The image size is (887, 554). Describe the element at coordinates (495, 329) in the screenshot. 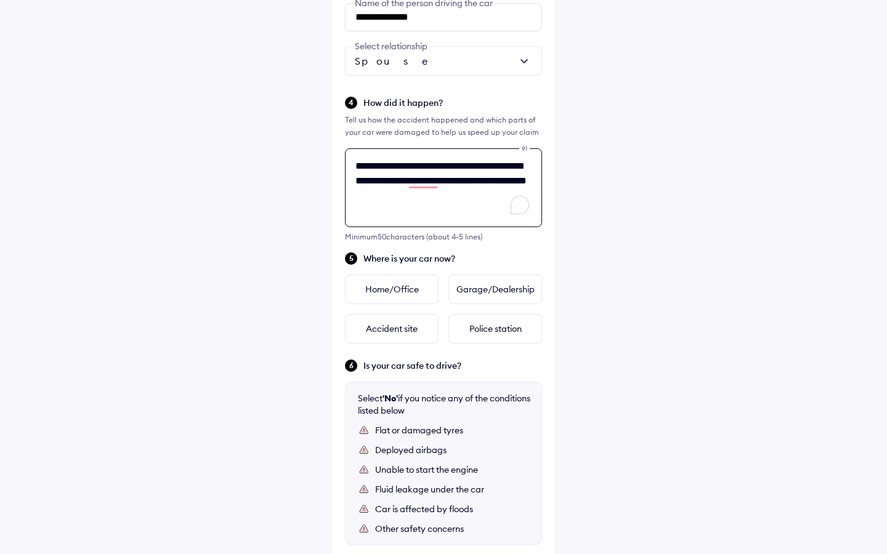

I see `div: Police station` at that location.